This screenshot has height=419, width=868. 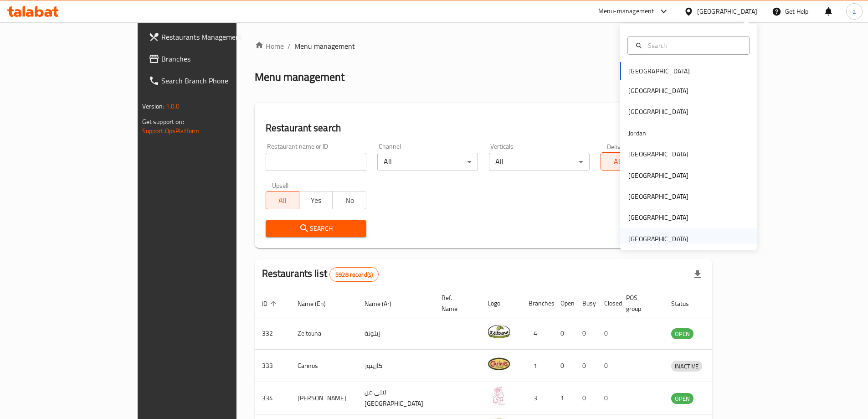 I want to click on span: Version:, so click(x=153, y=106).